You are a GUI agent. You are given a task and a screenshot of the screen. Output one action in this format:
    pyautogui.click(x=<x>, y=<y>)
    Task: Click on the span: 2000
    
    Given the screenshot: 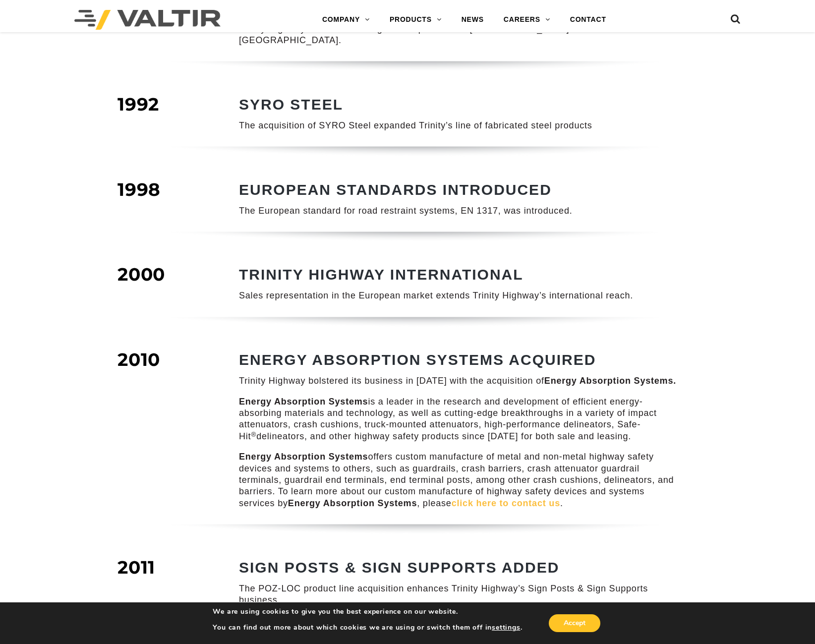 What is the action you would take?
    pyautogui.click(x=141, y=274)
    